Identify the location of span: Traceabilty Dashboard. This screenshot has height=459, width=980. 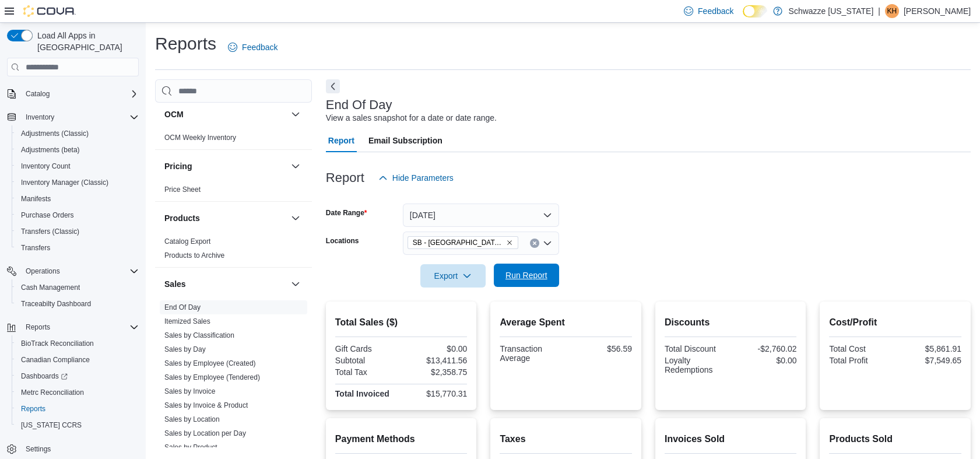
(78, 303).